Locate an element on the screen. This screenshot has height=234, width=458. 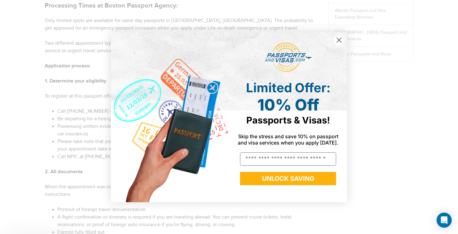
span: 10% Off is located at coordinates (288, 105).